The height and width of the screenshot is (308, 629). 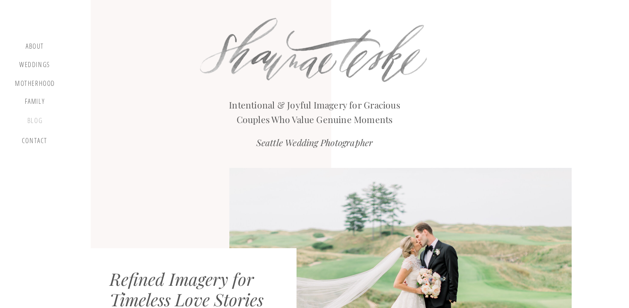 What do you see at coordinates (35, 66) in the screenshot?
I see `div: Weddings` at bounding box center [35, 66].